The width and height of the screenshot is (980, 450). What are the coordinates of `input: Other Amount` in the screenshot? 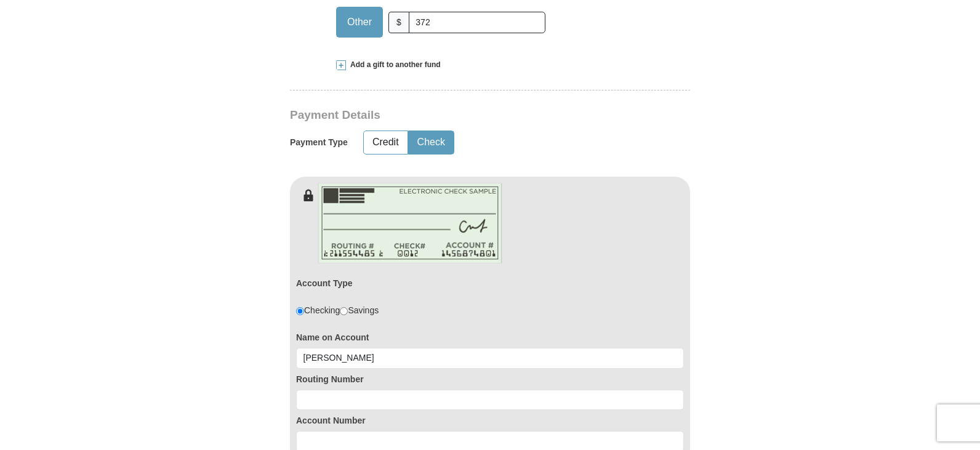 It's located at (477, 22).